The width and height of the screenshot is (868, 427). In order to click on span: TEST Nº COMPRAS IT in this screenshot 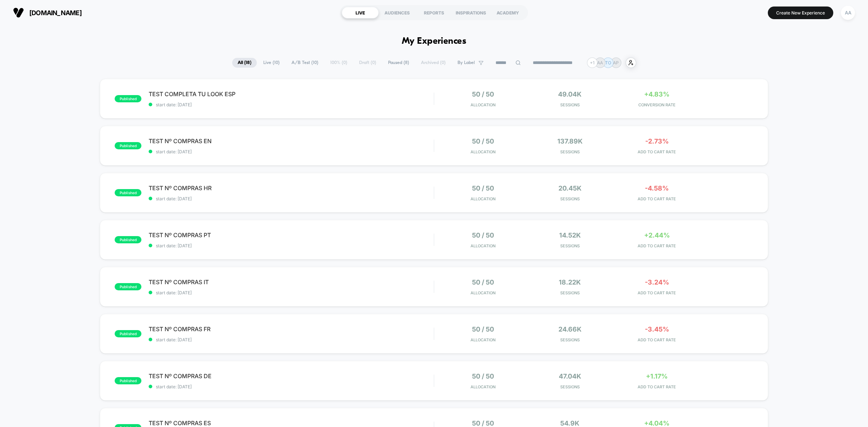, I will do `click(291, 282)`.